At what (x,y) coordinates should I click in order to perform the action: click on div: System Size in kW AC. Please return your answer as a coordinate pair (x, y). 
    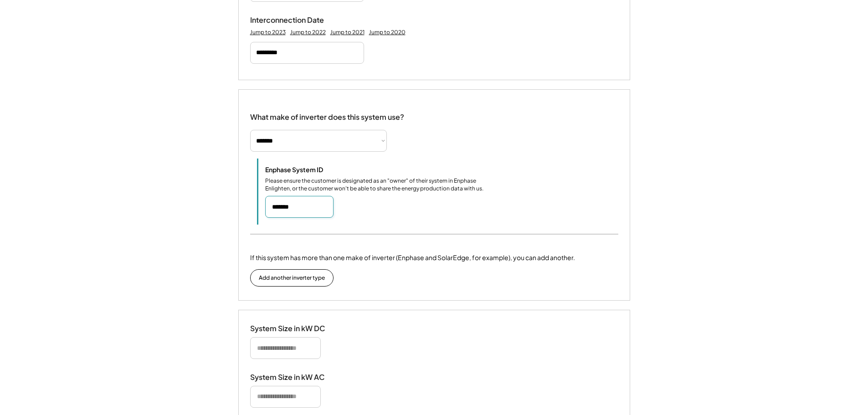
    Looking at the image, I should click on (296, 377).